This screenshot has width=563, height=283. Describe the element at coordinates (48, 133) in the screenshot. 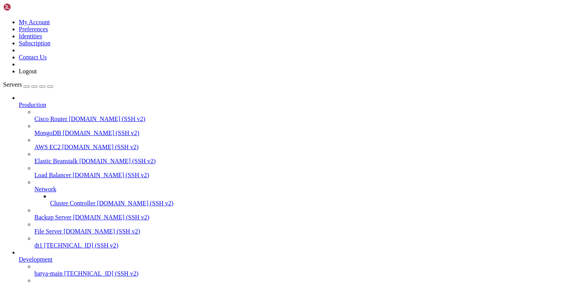

I see `span: MongoDB` at that location.